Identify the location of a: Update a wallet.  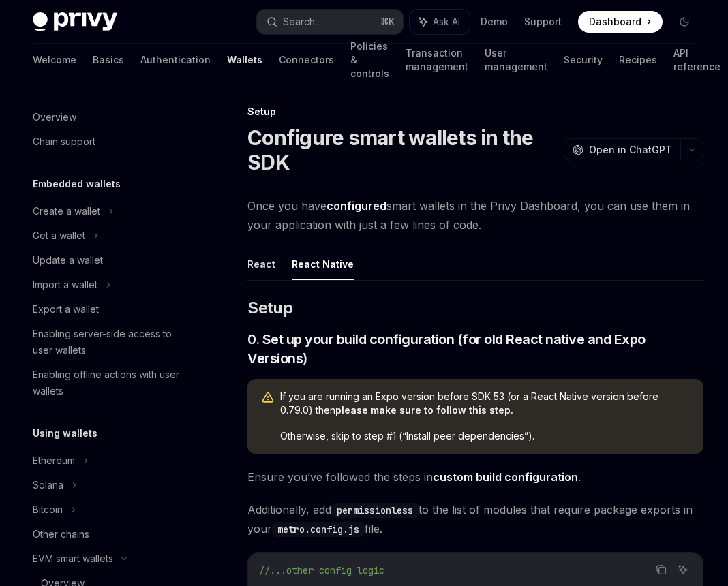
(109, 260).